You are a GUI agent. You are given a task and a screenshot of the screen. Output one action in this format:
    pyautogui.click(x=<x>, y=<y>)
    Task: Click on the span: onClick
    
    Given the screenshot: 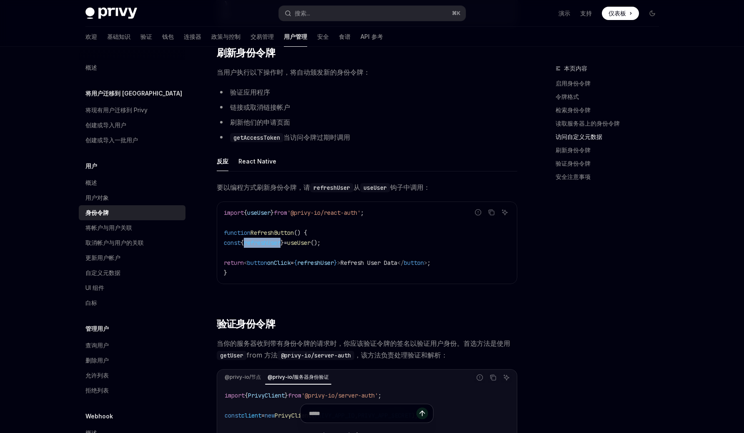 What is the action you would take?
    pyautogui.click(x=279, y=263)
    